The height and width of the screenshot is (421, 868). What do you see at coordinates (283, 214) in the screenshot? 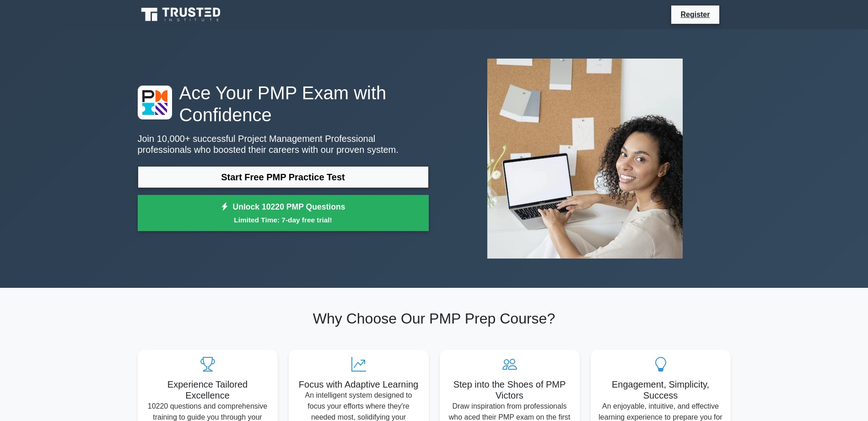
I see `a: Unlock 10220 PMP QuestionsLimited Time: 7-day free trial!` at bounding box center [283, 214].